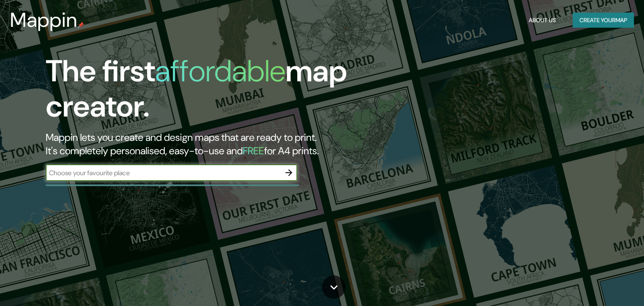 Image resolution: width=644 pixels, height=306 pixels. What do you see at coordinates (44, 20) in the screenshot?
I see `h3: Mappin` at bounding box center [44, 20].